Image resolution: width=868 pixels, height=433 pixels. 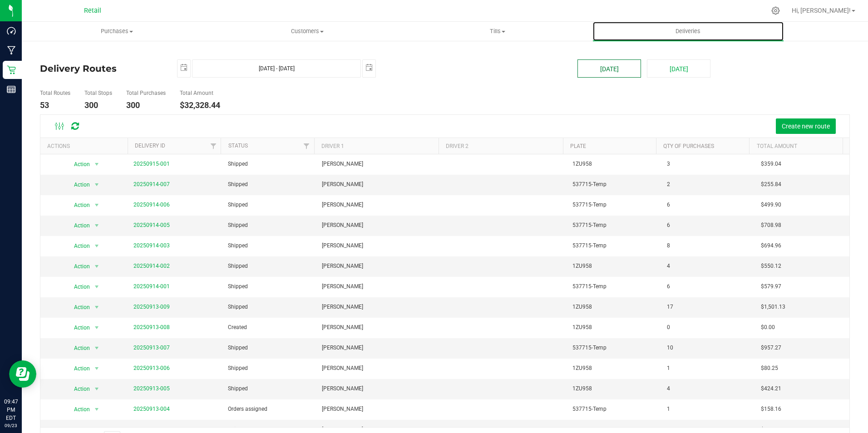 What do you see at coordinates (11, 31) in the screenshot?
I see `inline-svg: Dashboard` at bounding box center [11, 31].